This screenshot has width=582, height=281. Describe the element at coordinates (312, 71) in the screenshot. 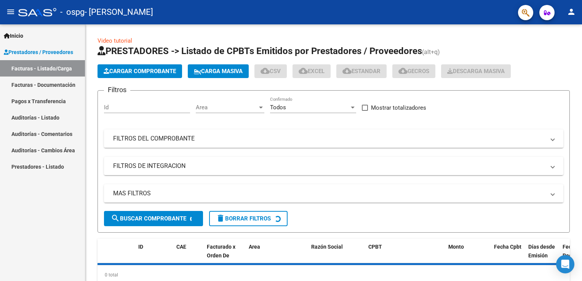

I see `span: EXCEL` at that location.